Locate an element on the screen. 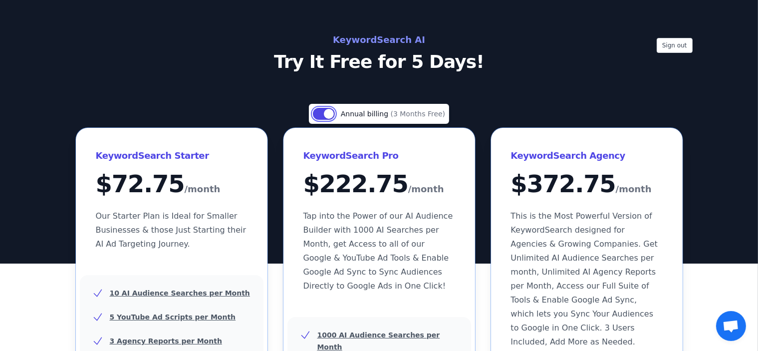 The height and width of the screenshot is (351, 758). div: $ 372.75 is located at coordinates (587, 184).